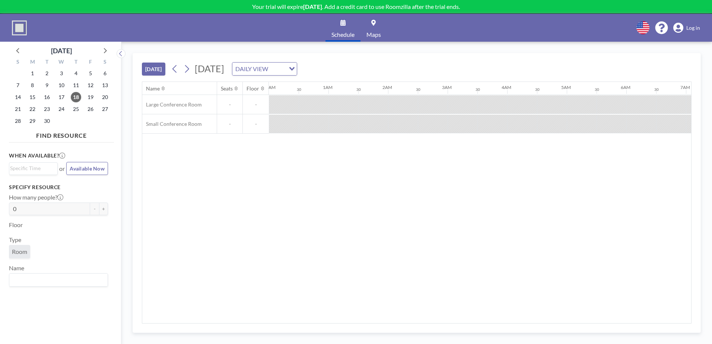 This screenshot has width=712, height=344. What do you see at coordinates (61, 109) in the screenshot?
I see `span: Wednesday, September 24, 2025` at bounding box center [61, 109].